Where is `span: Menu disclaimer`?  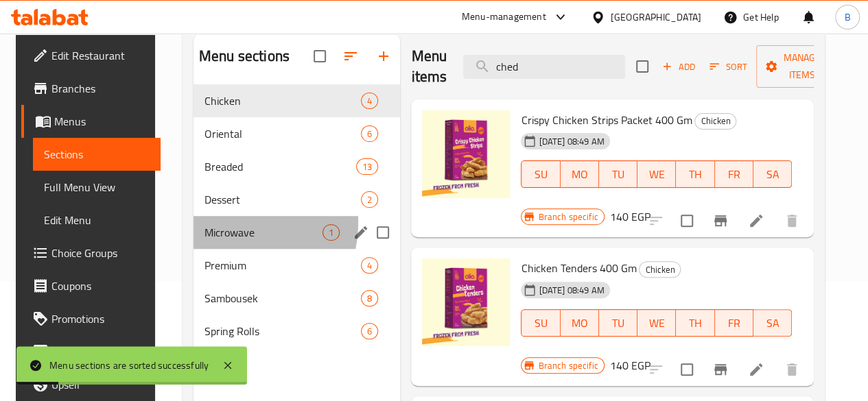 span: Menu disclaimer is located at coordinates (100, 352).